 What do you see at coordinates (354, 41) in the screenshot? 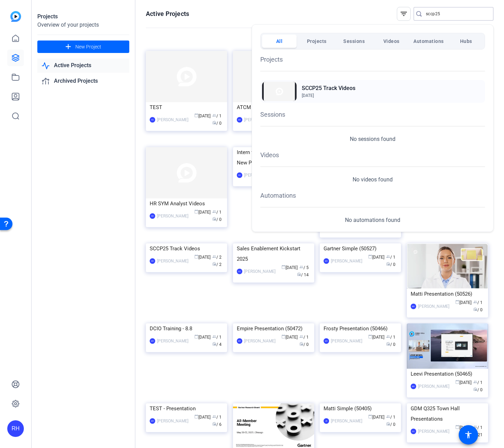
I see `span: Sessions` at bounding box center [354, 41].